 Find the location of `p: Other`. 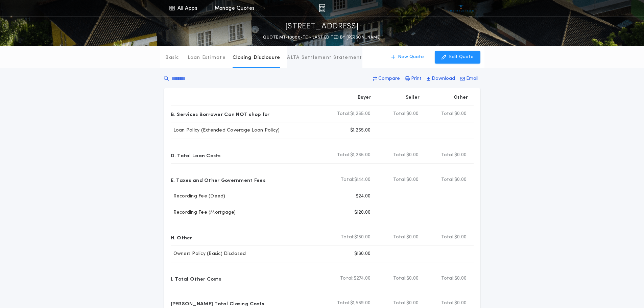

p: Other is located at coordinates (461, 98).